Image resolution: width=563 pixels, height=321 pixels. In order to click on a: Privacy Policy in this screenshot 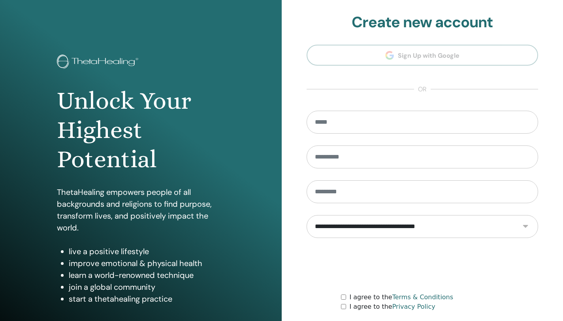, I will do `click(414, 306)`.